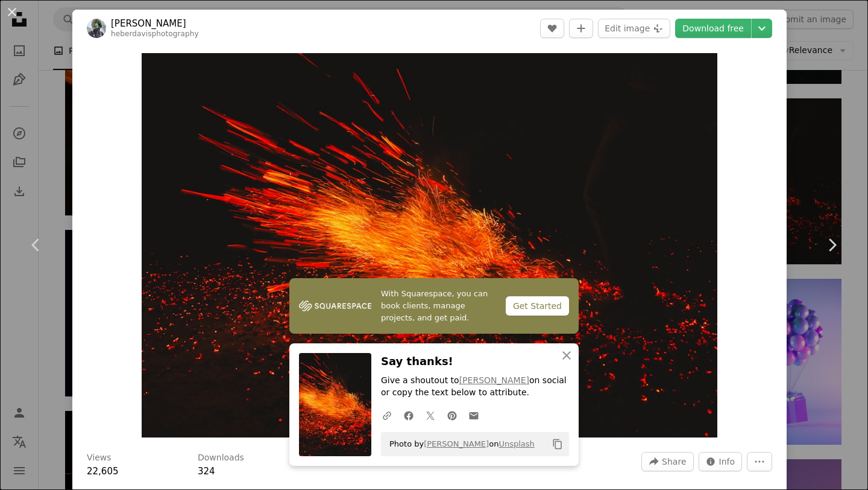 The width and height of the screenshot is (868, 490). What do you see at coordinates (552, 29) in the screenshot?
I see `button: Like` at bounding box center [552, 29].